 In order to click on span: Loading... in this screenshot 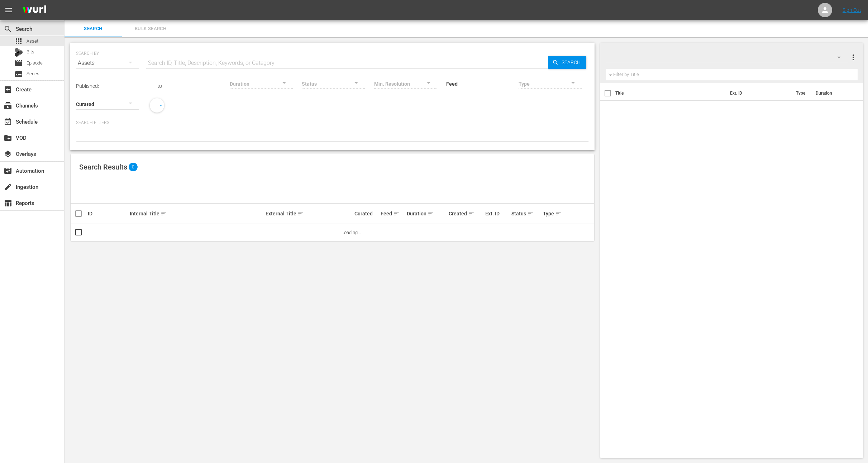, I will do `click(351, 232)`.